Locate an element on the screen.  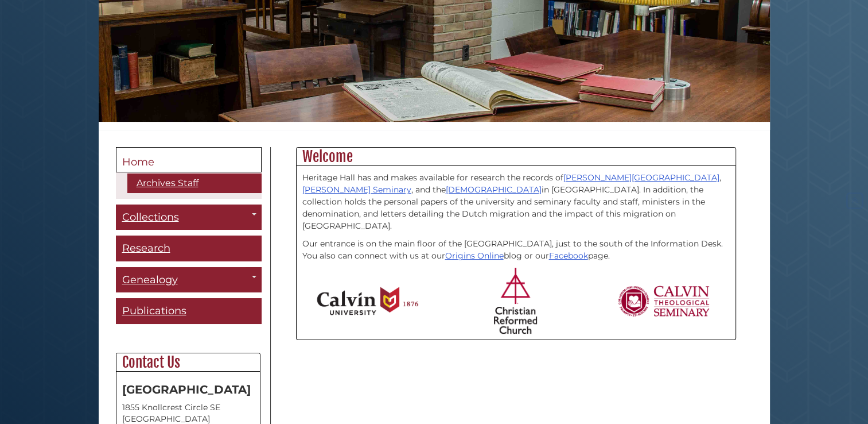
img: Calvin Theological Seminary is located at coordinates (663, 301).